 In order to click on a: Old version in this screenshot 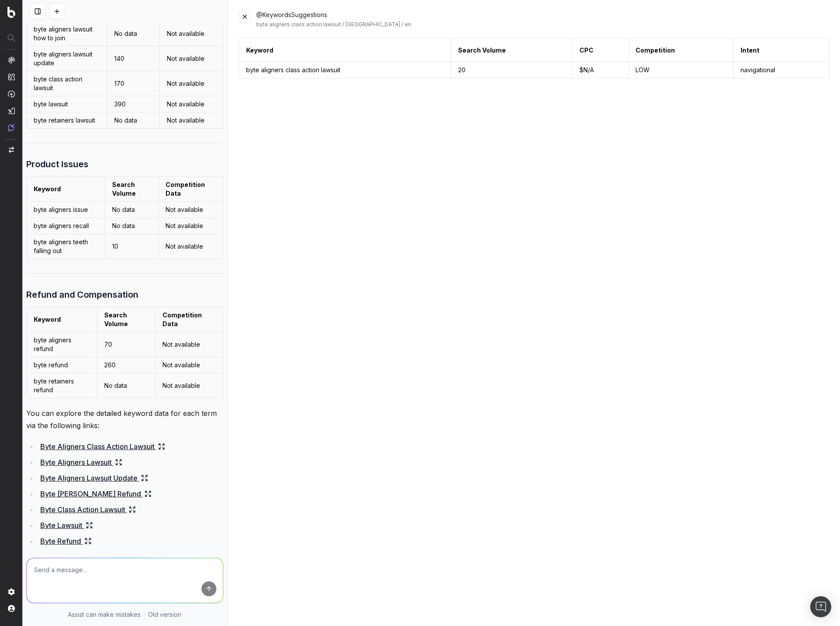, I will do `click(165, 615)`.